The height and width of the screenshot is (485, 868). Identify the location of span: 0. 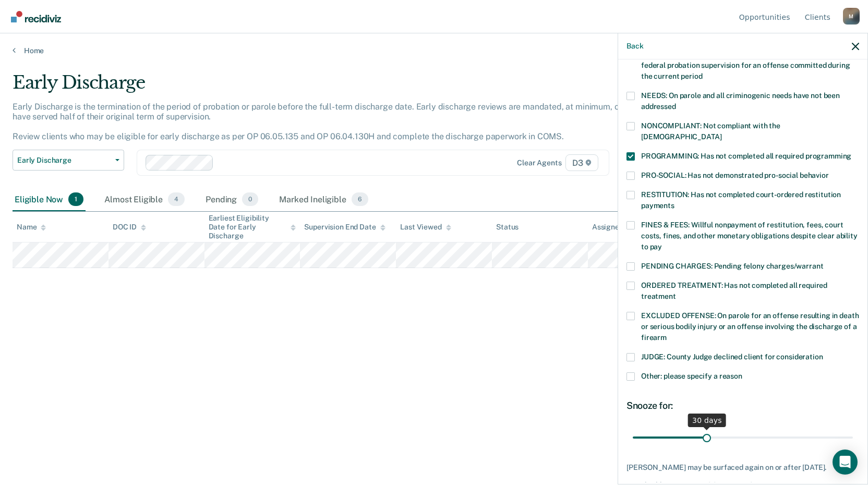
(250, 199).